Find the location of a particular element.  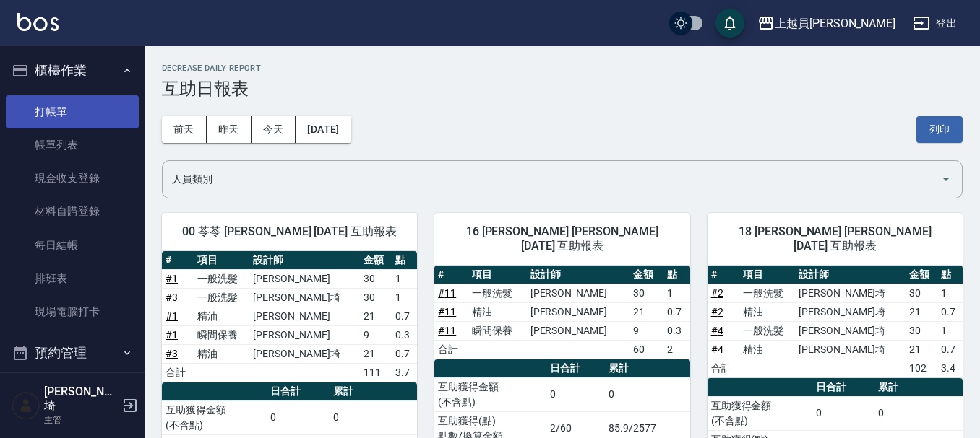

td: 0.3 is located at coordinates (676, 331).